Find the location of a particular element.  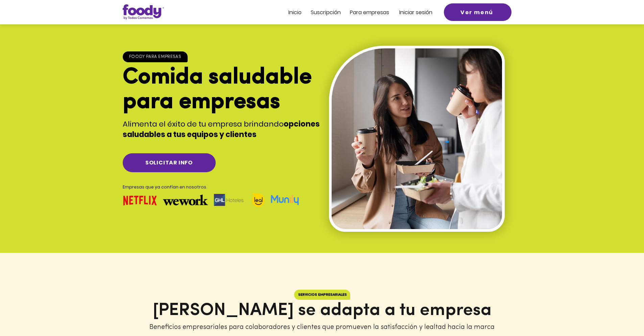

span: Empresas que ya confían en nosotros. is located at coordinates (164, 187).